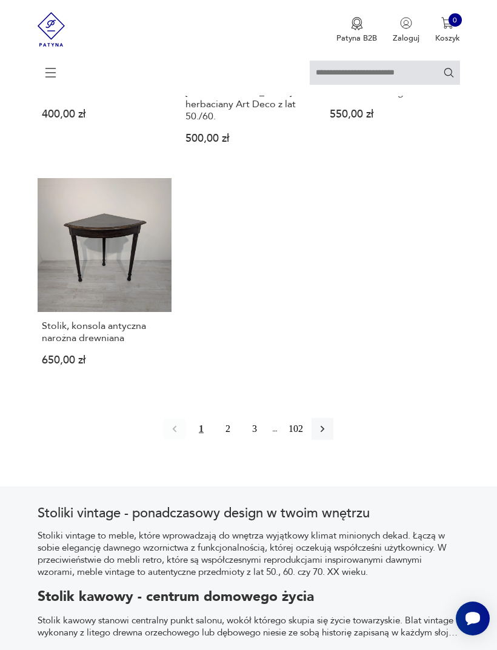 The height and width of the screenshot is (650, 497). I want to click on p: Zaloguj, so click(406, 38).